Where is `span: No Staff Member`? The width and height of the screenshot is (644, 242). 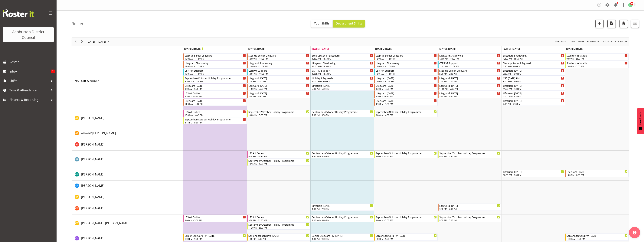
span: No Staff Member is located at coordinates (87, 81).